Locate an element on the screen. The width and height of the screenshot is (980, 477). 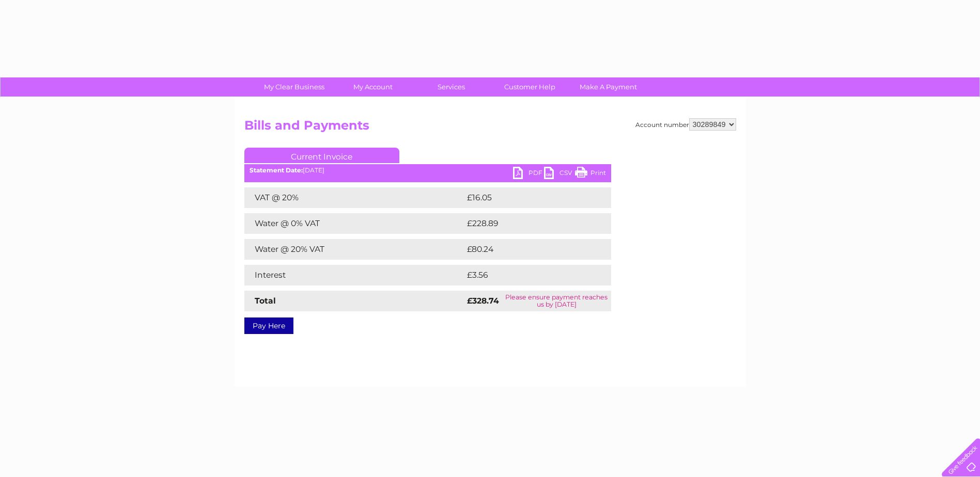
a: My Clear Business is located at coordinates (294, 87).